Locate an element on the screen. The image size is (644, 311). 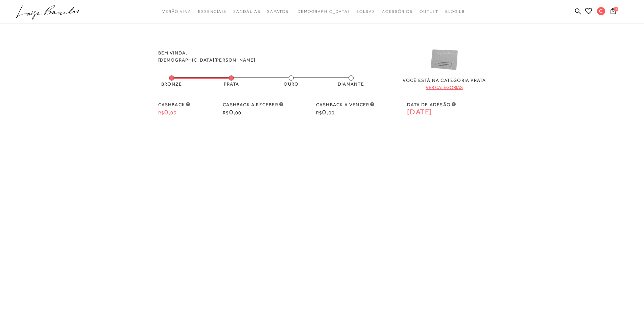
span: 03 is located at coordinates (174, 113).